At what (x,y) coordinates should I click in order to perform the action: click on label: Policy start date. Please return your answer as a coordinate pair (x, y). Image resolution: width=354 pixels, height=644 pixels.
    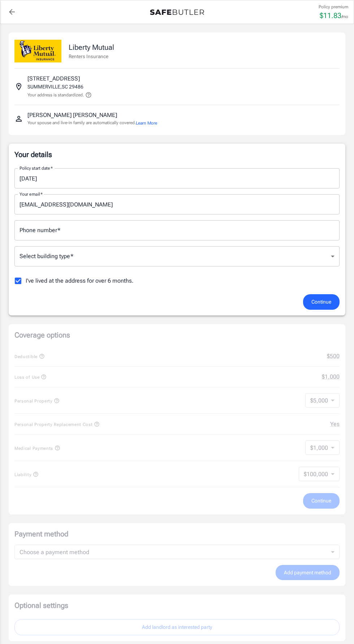
    Looking at the image, I should click on (36, 168).